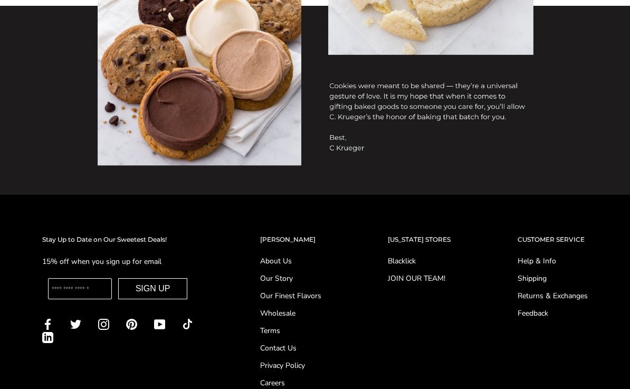 Image resolution: width=630 pixels, height=389 pixels. Describe the element at coordinates (291, 365) in the screenshot. I see `a: Privacy Policy` at that location.